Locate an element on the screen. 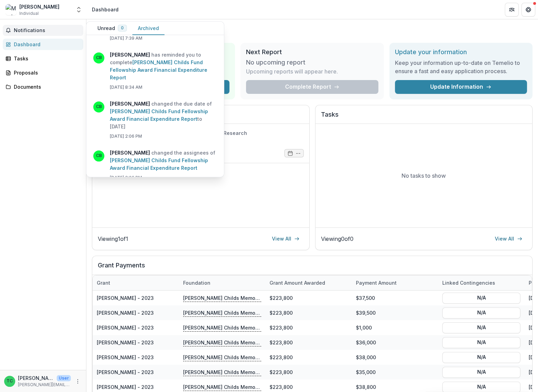  a: Documents is located at coordinates (43, 87).